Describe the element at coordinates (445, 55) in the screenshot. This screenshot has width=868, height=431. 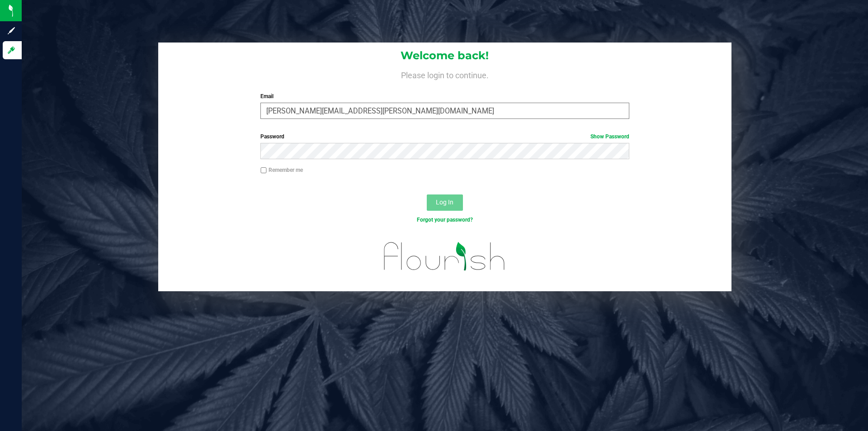
I see `h1: Welcome back!` at that location.